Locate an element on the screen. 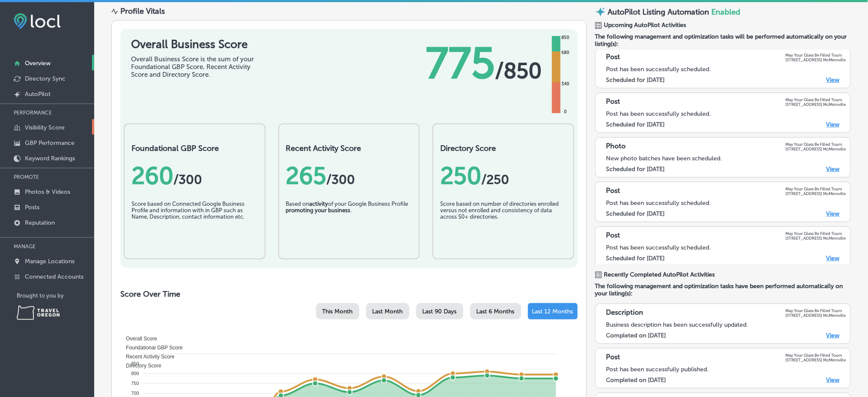 This screenshot has width=868, height=397. span: /250 is located at coordinates (495, 180).